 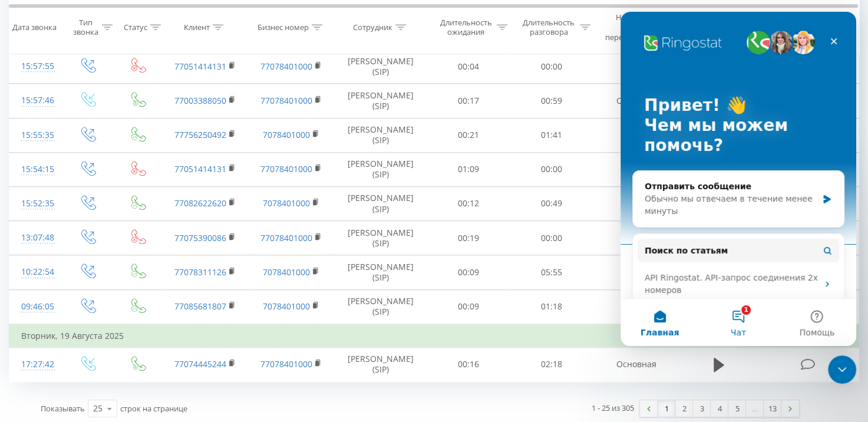 I want to click on span: Чат, so click(x=118, y=321).